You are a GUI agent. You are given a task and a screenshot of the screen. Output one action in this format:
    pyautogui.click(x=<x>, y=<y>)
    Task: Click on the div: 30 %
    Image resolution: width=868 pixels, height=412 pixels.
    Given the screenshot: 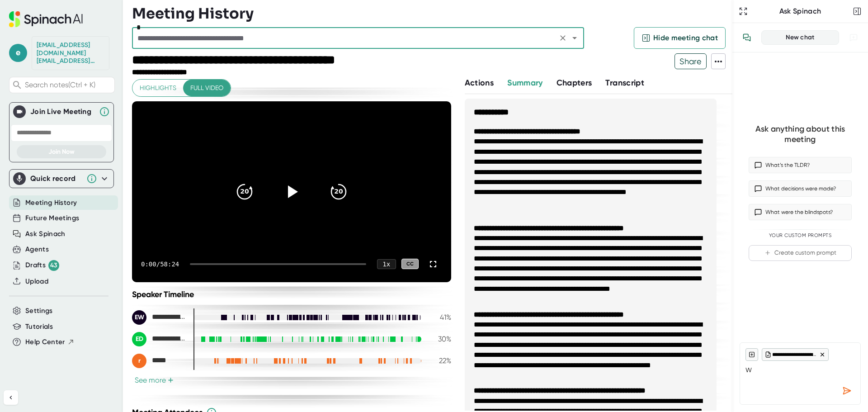 What is the action you would take?
    pyautogui.click(x=440, y=338)
    